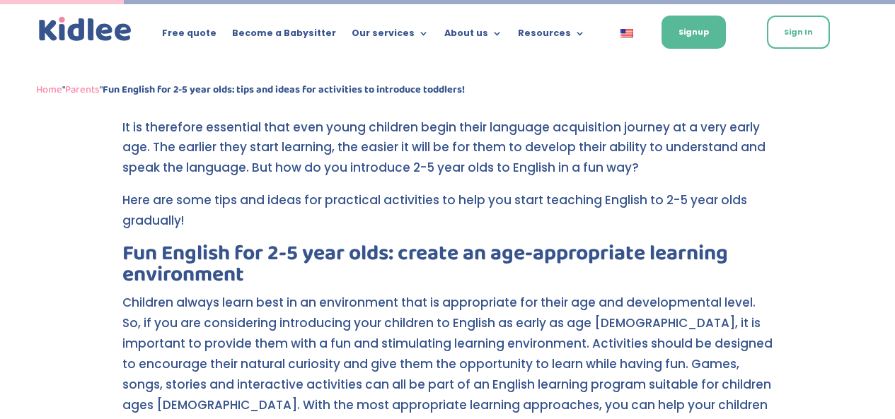 The image size is (895, 419). I want to click on a: Parents, so click(82, 90).